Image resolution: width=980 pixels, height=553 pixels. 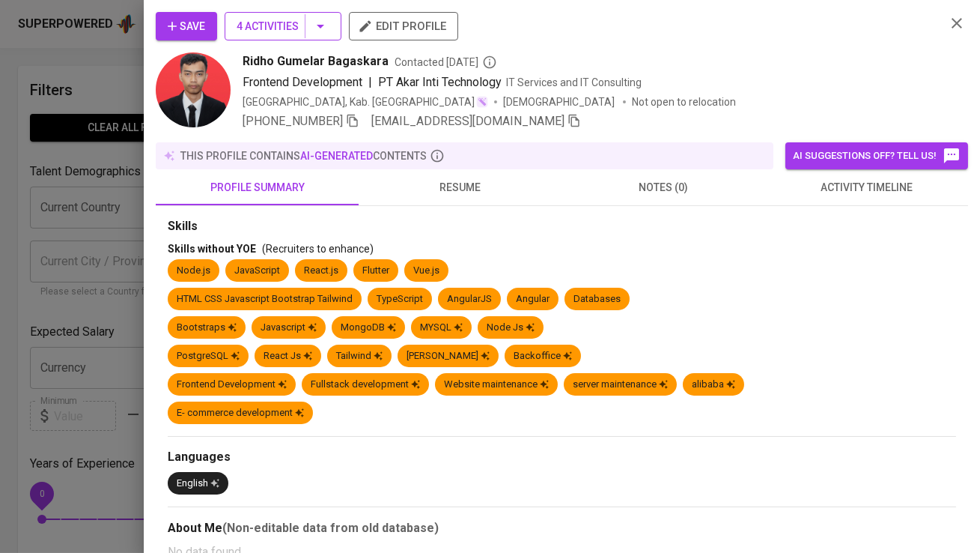 What do you see at coordinates (683, 102) in the screenshot?
I see `p: Not open to relocation` at bounding box center [683, 102].